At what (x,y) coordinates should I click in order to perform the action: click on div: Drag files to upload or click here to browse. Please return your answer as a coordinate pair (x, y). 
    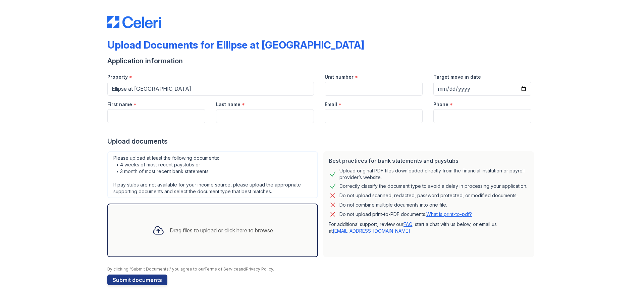
    Looking at the image, I should click on (221, 231).